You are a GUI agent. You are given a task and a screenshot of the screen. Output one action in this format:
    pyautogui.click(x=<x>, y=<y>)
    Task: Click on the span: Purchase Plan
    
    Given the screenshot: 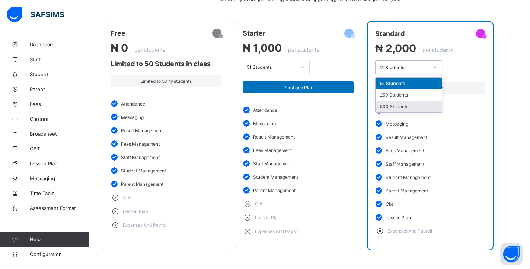 What is the action you would take?
    pyautogui.click(x=298, y=87)
    